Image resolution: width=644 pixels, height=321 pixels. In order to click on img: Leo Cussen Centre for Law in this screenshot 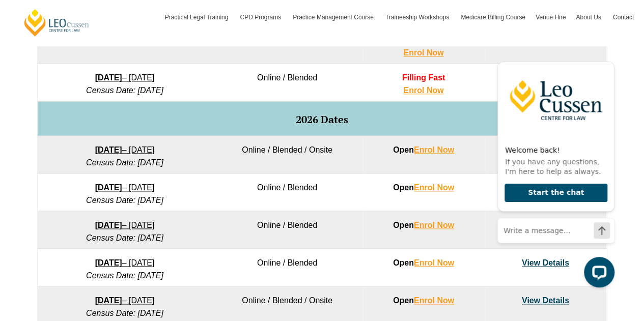, I will do `click(67, 56)`.